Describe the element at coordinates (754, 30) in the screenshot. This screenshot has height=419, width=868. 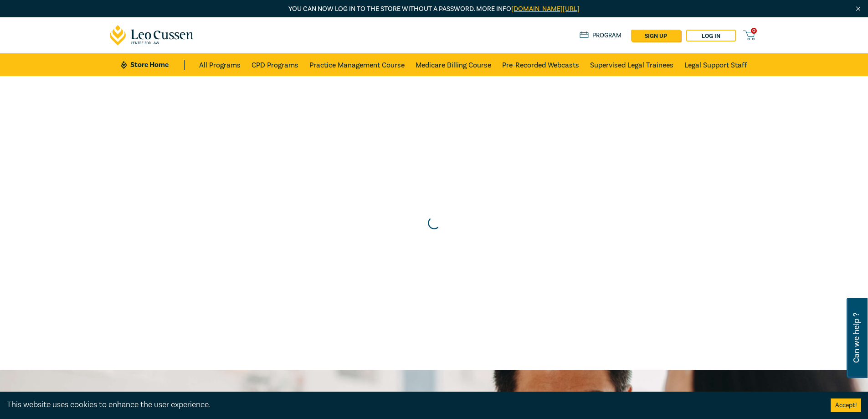
I see `span: 0` at that location.